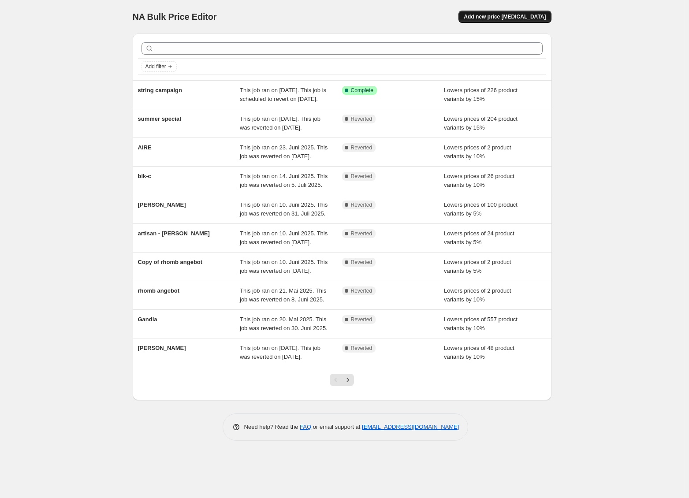  Describe the element at coordinates (284, 209) in the screenshot. I see `span: This job ran on 10. Juni 2025. This job was reverted on 31. Juli 2025.` at that location.